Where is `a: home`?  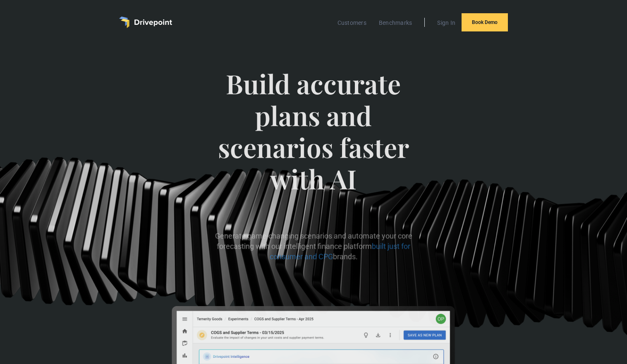
a: home is located at coordinates (146, 22).